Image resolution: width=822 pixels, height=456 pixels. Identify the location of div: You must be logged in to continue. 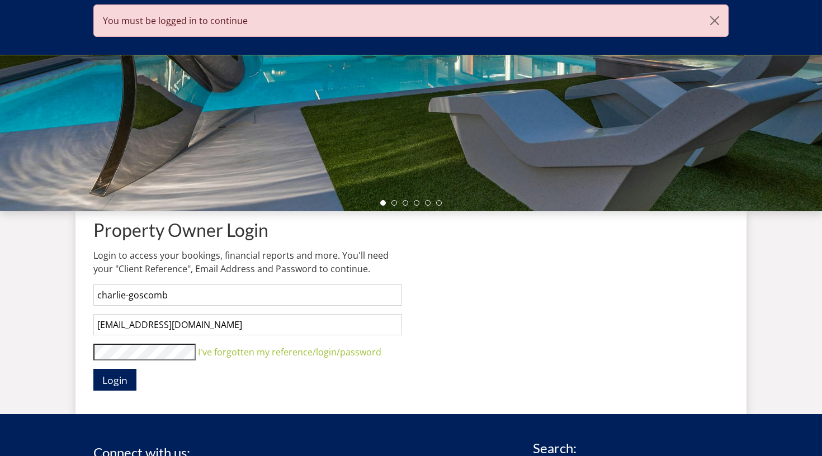
(411, 21).